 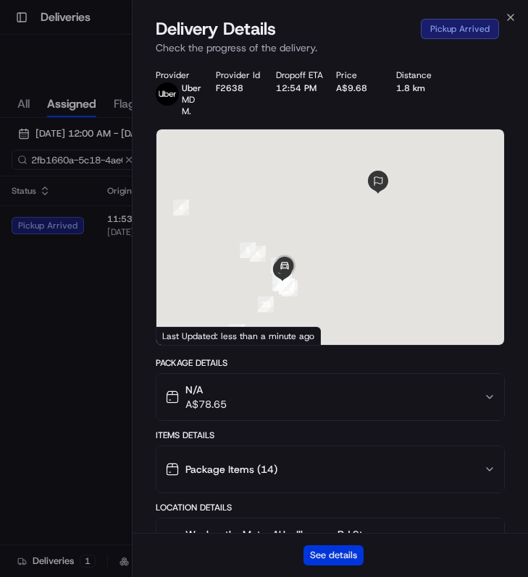 I want to click on div: We're available if you need us!, so click(x=116, y=158).